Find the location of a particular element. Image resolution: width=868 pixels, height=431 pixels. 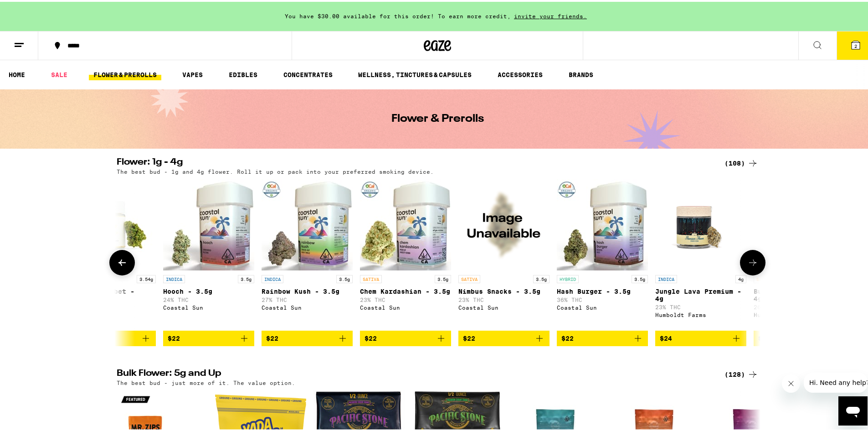

img: Coastal Sun - Chem Kardashian - 3.5g is located at coordinates (406, 223).